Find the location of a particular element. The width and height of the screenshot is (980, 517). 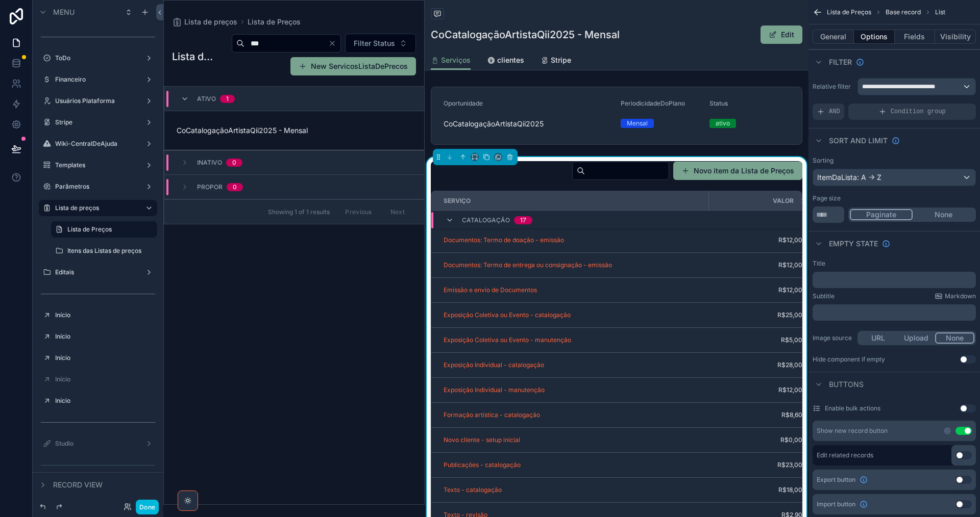

span: Stripe is located at coordinates (561, 61).